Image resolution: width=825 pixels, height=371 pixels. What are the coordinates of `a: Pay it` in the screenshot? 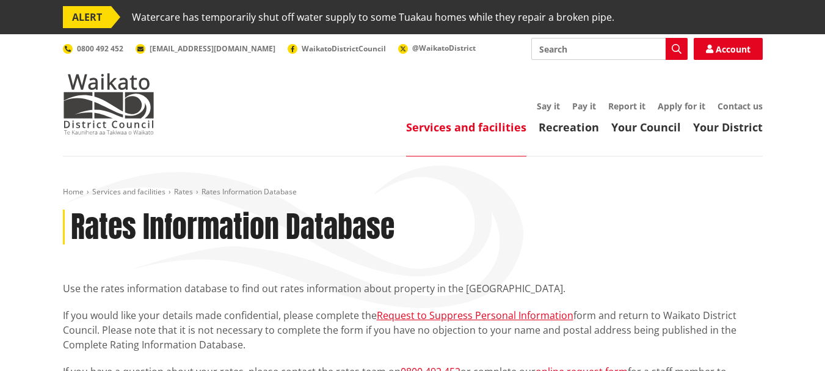 It's located at (584, 106).